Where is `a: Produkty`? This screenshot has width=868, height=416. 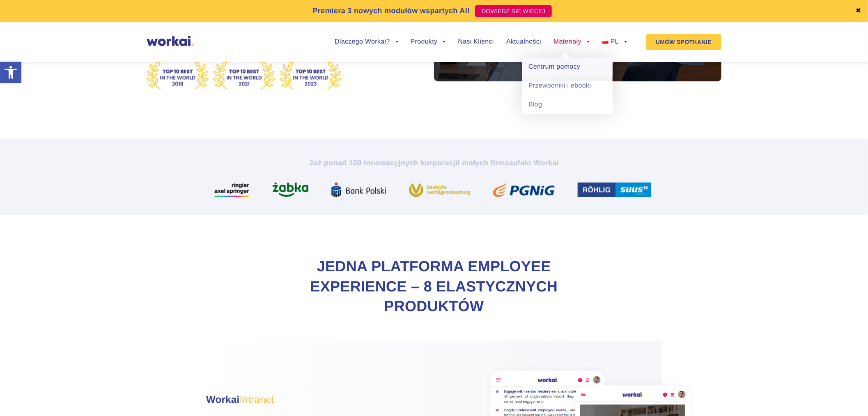 a: Produkty is located at coordinates (428, 42).